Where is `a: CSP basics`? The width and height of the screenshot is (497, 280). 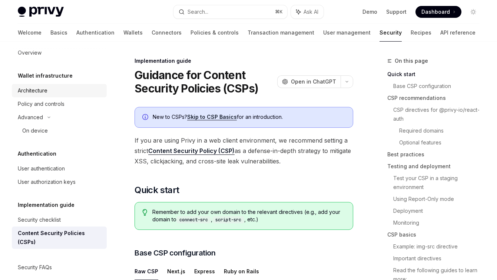 a: CSP basics is located at coordinates (436, 234).